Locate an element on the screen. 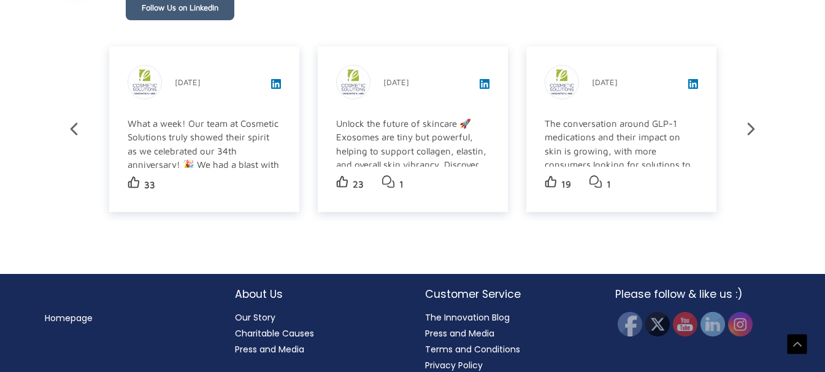  p: 19 is located at coordinates (566, 185).